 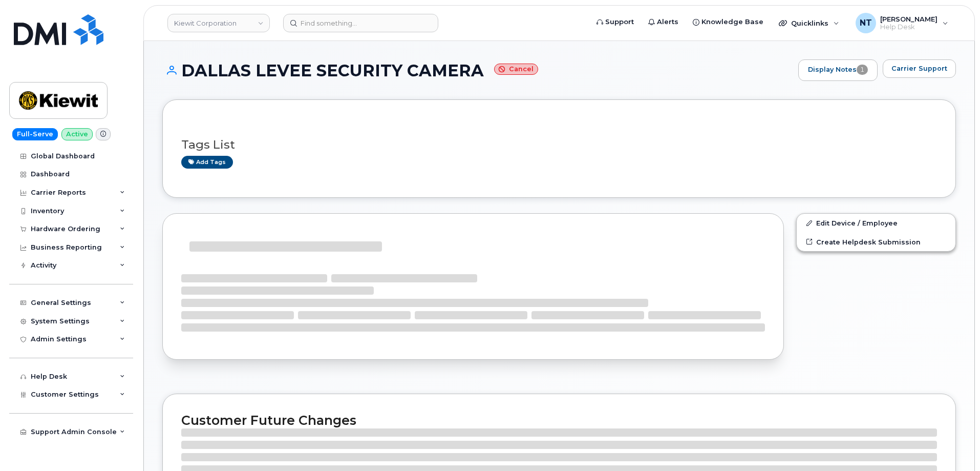 I want to click on a: Edit Device / Employee, so click(x=876, y=223).